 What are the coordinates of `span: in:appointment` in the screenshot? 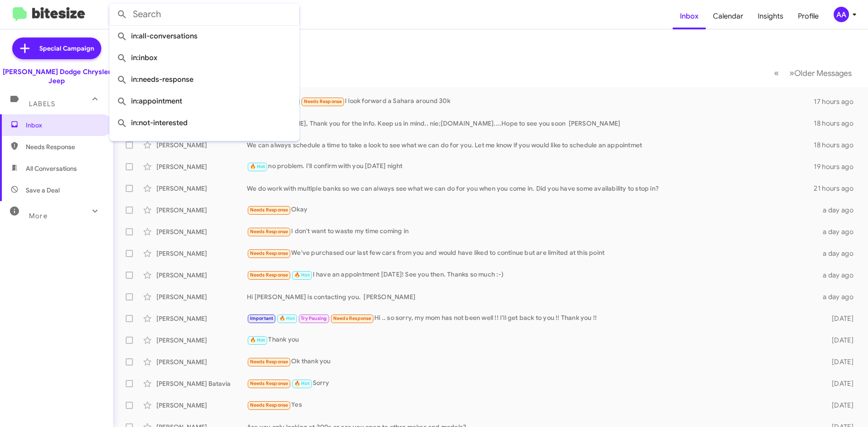 It's located at (204, 101).